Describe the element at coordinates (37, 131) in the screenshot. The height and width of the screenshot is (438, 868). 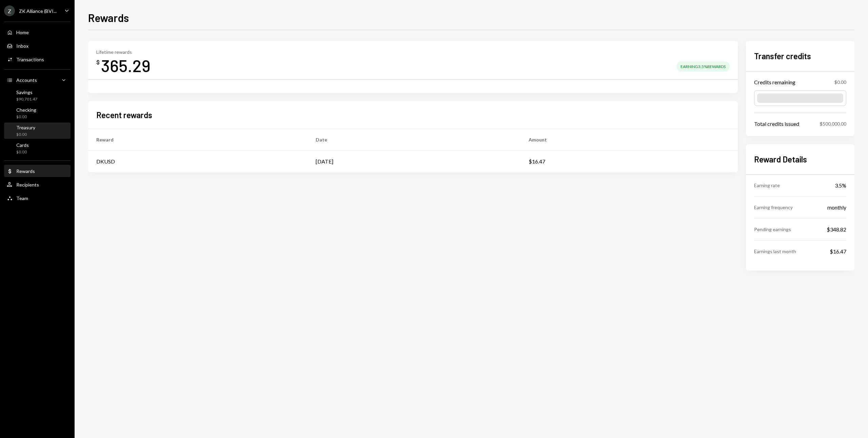
I see `a: Treasury$0.00` at that location.